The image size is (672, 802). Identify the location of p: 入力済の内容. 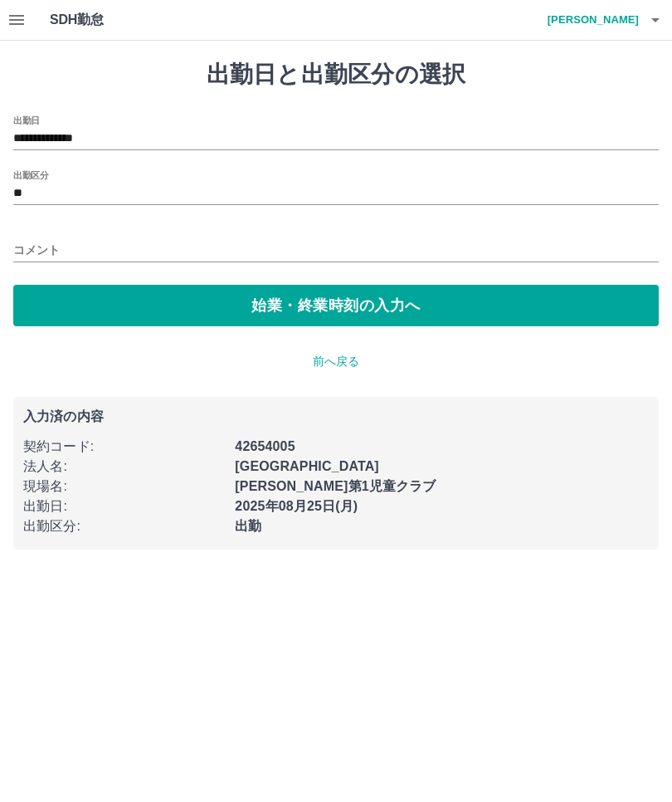
(336, 417).